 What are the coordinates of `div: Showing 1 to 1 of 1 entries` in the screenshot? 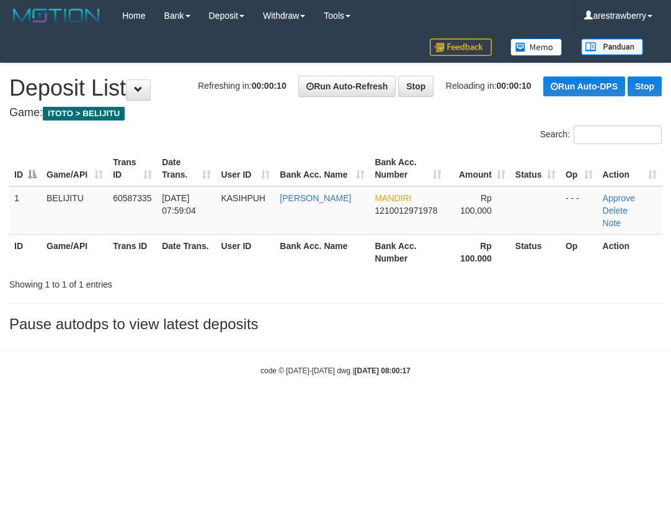 It's located at (140, 282).